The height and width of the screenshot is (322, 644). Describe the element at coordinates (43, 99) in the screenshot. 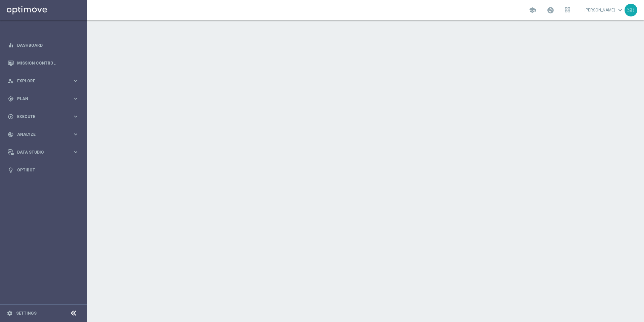

I see `div: gps_fixed Plan keyboard_arrow_right` at that location.